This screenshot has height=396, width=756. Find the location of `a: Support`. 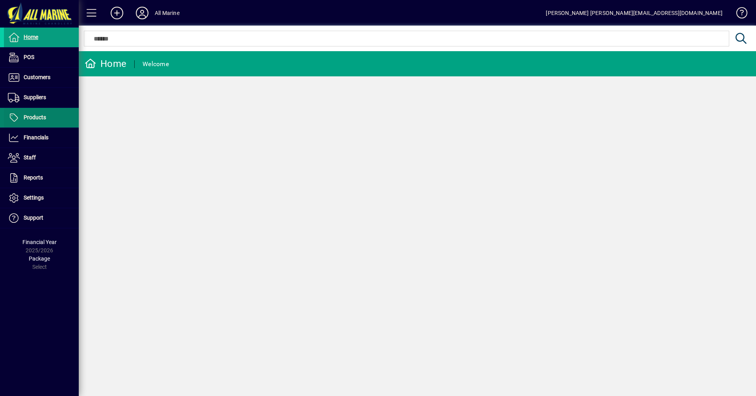

a: Support is located at coordinates (41, 218).